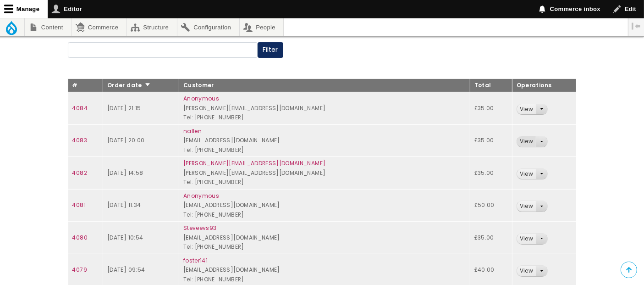 The width and height of the screenshot is (644, 285). What do you see at coordinates (80, 108) in the screenshot?
I see `a: 4084` at bounding box center [80, 108].